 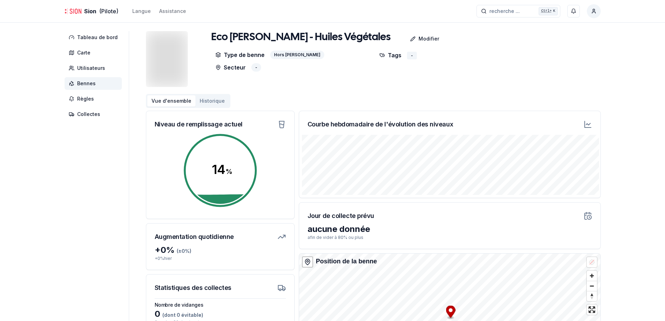 I want to click on span: Tableau de bord, so click(x=97, y=37).